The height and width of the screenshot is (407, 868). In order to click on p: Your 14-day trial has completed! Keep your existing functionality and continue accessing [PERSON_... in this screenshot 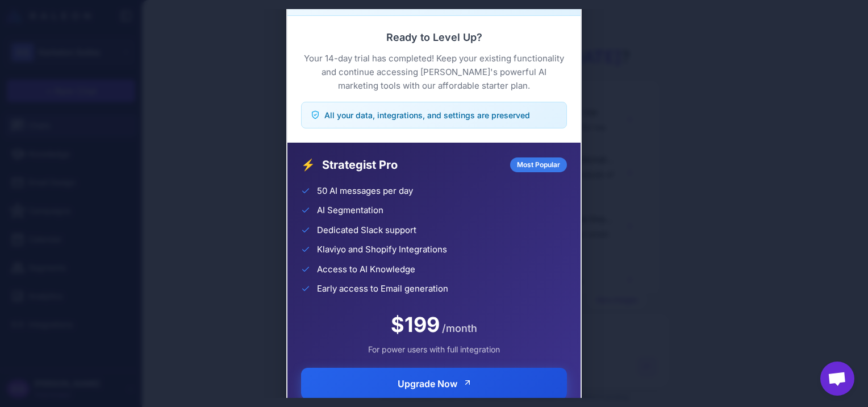, I will do `click(434, 72)`.